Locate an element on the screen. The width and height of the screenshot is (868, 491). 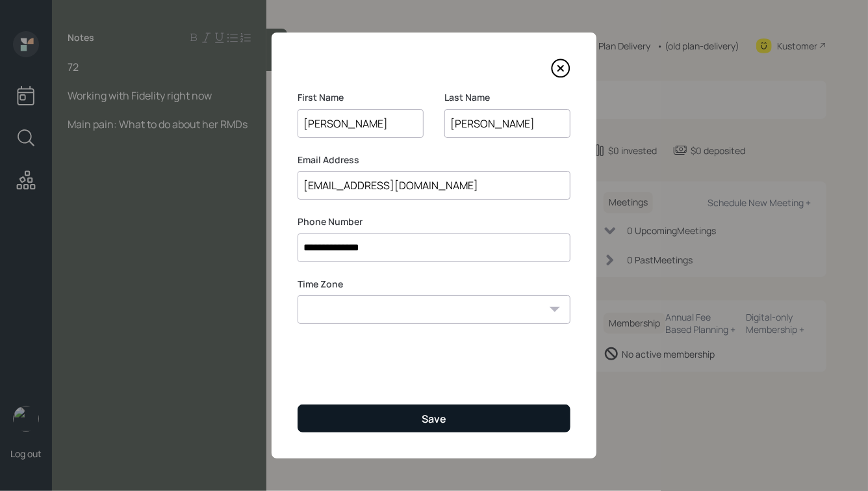
label: Email Address is located at coordinates (434, 160).